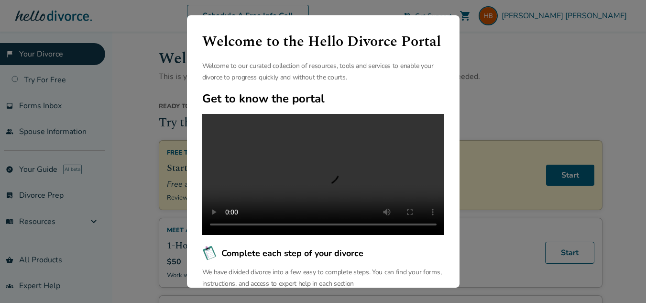 The width and height of the screenshot is (646, 303). Describe the element at coordinates (622, 280) in the screenshot. I see `div: Chat Widget` at that location.